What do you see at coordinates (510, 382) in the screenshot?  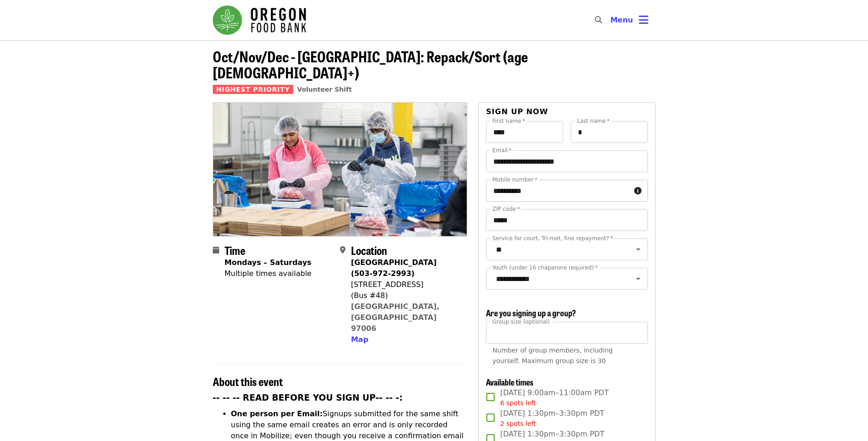 I see `span: Available times` at bounding box center [510, 382].